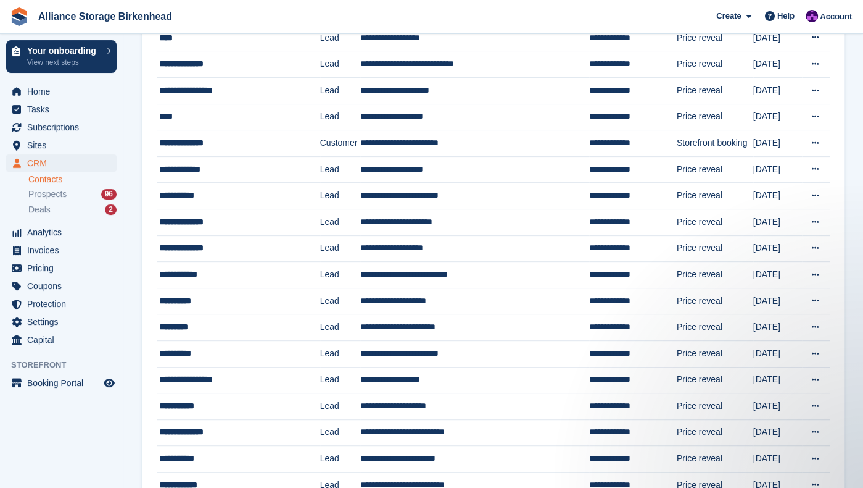  I want to click on a: Deals 2, so click(72, 209).